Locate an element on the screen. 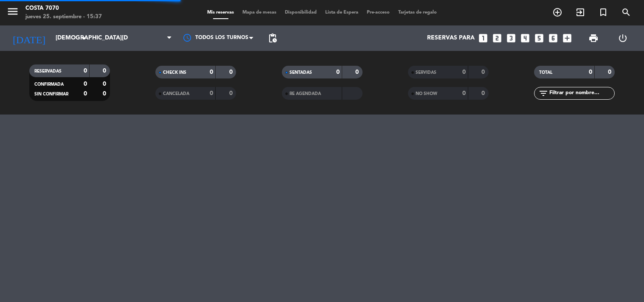  span: CHECK INS is located at coordinates (174, 73).